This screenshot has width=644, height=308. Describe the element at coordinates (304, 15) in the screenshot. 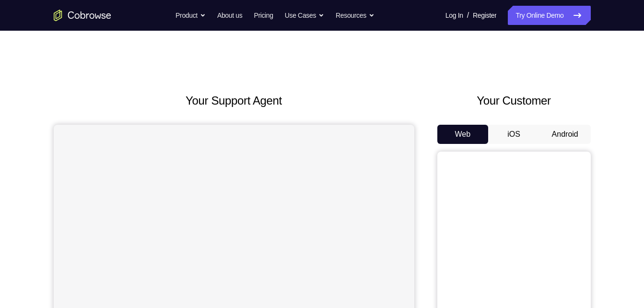

I see `button: Use Cases` at that location.